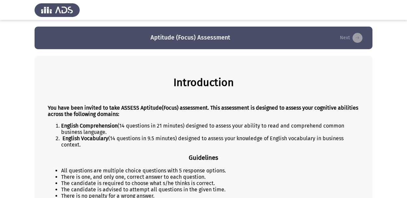  What do you see at coordinates (191, 38) in the screenshot?
I see `h3: Aptitude (Focus) Assessment` at bounding box center [191, 38].